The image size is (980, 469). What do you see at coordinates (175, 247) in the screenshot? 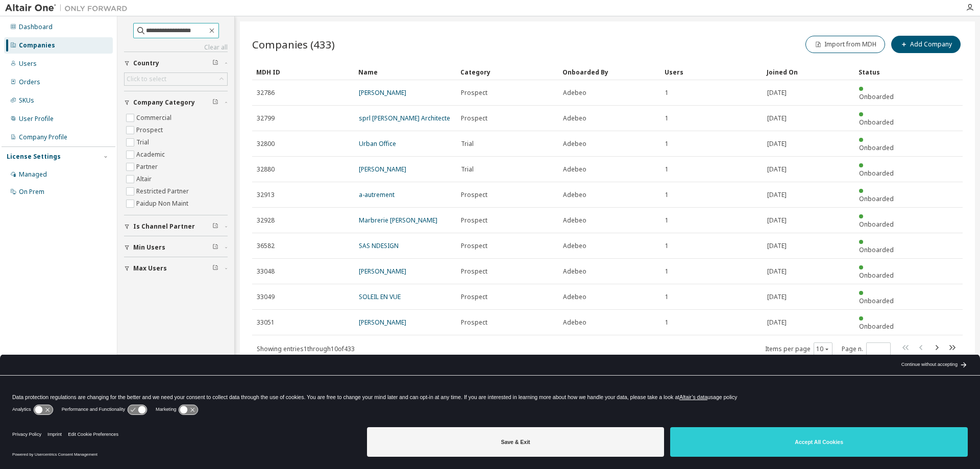
I see `button: Min Users` at bounding box center [175, 247].